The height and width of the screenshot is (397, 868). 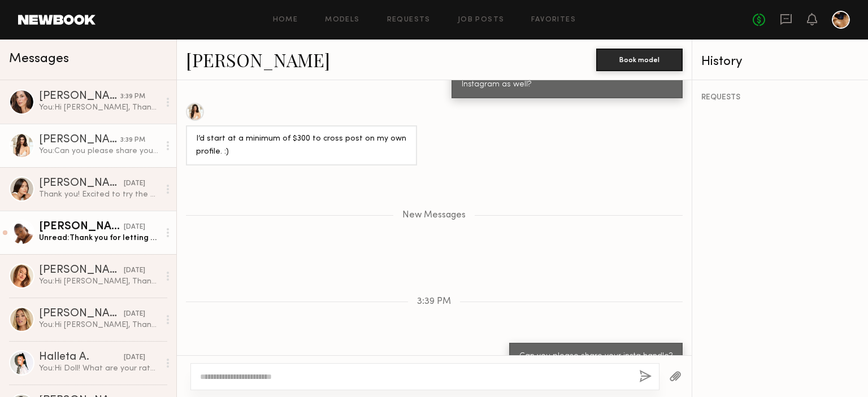 What do you see at coordinates (285, 20) in the screenshot?
I see `a: Home` at bounding box center [285, 20].